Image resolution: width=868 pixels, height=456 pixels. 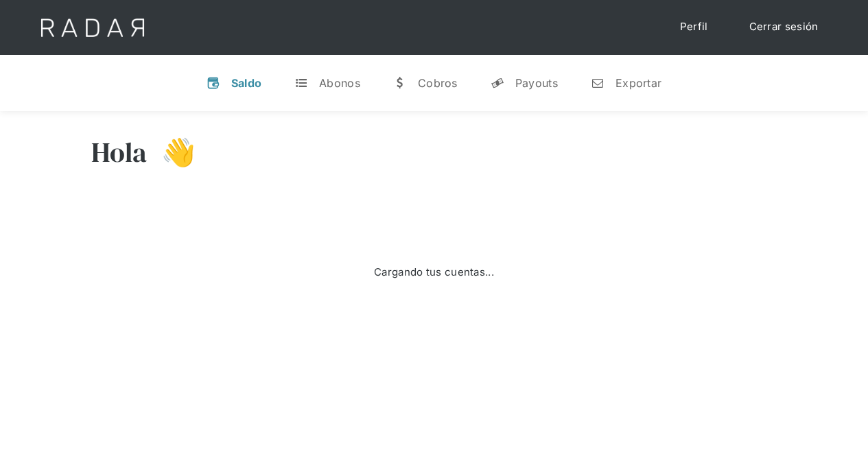 I want to click on div: Abonos, so click(x=339, y=83).